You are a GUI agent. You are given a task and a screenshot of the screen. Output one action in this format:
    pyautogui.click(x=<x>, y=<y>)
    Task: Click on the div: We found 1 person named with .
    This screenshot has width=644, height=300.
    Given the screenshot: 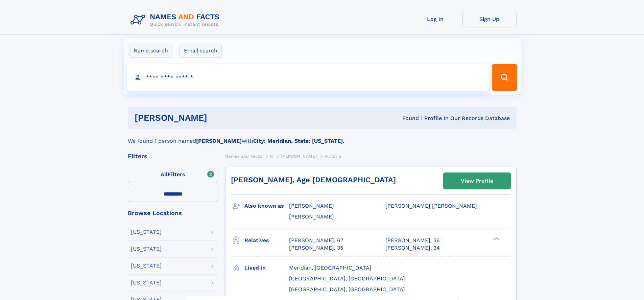 What is the action you would take?
    pyautogui.click(x=322, y=137)
    